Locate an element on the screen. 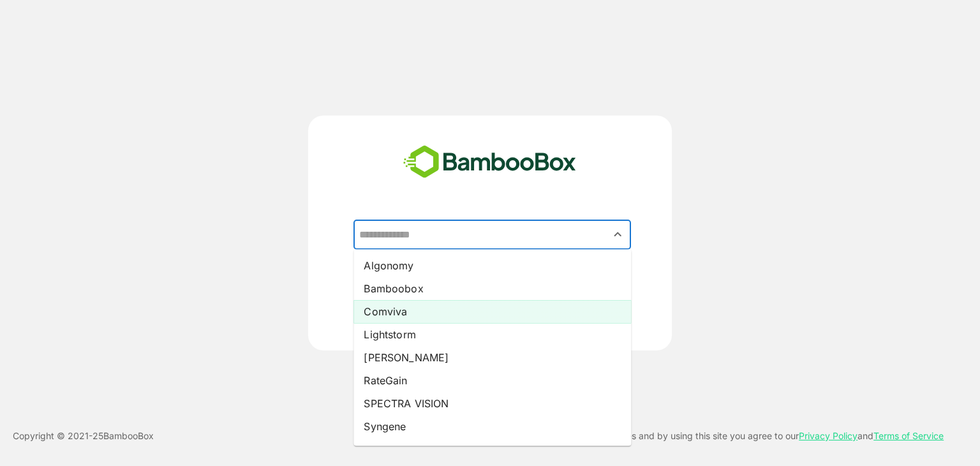 The image size is (980, 466). button: Close is located at coordinates (618, 234).